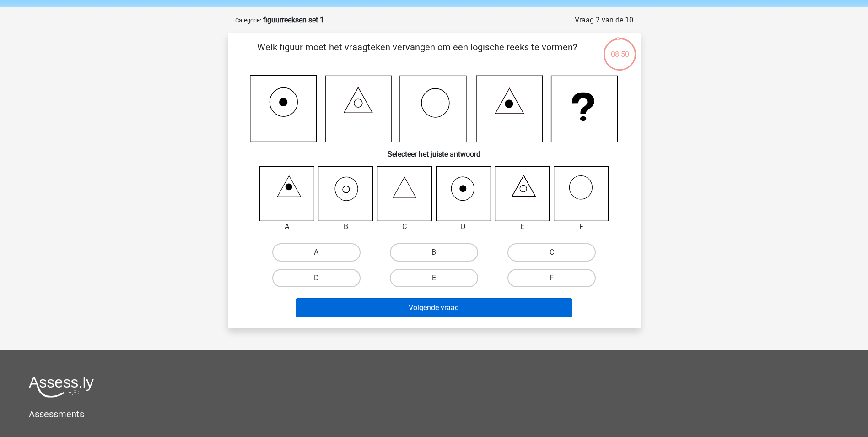 The width and height of the screenshot is (868, 437). What do you see at coordinates (248, 20) in the screenshot?
I see `small: Categorie:` at bounding box center [248, 20].